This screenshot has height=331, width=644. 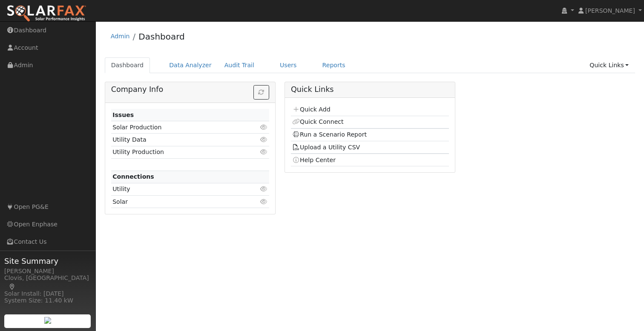 I want to click on a: Quick Connect, so click(x=318, y=121).